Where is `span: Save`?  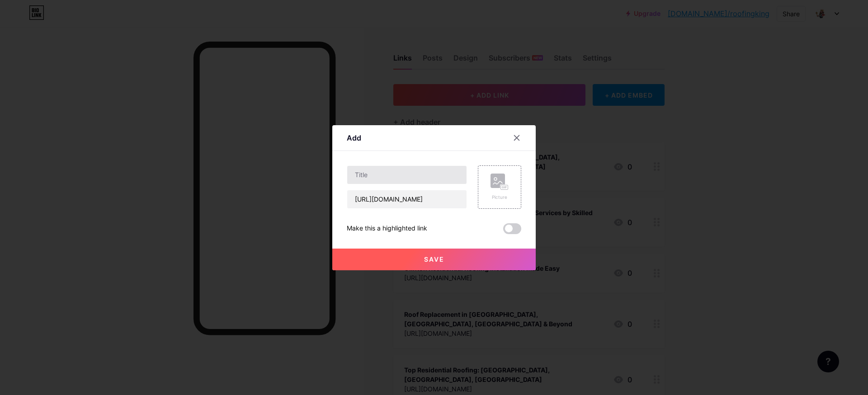 span: Save is located at coordinates (434, 259).